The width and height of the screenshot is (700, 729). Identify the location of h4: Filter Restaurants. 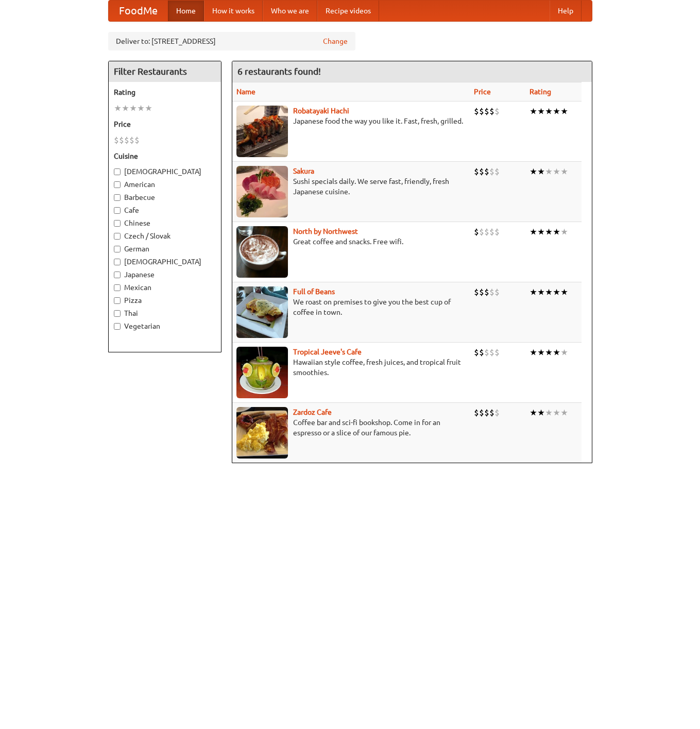
(165, 72).